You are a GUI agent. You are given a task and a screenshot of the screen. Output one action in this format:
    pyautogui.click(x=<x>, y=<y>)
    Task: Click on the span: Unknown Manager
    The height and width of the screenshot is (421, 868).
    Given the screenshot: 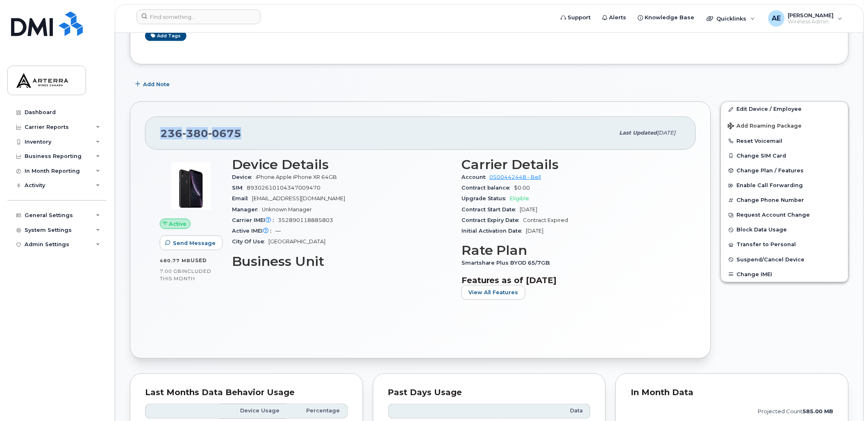 What is the action you would take?
    pyautogui.click(x=287, y=209)
    